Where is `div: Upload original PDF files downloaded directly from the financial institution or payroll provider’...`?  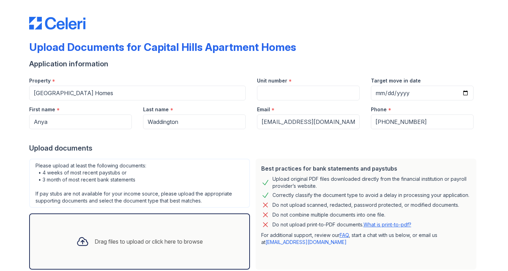 div: Upload original PDF files downloaded directly from the financial institution or payroll provider’... is located at coordinates (371, 183).